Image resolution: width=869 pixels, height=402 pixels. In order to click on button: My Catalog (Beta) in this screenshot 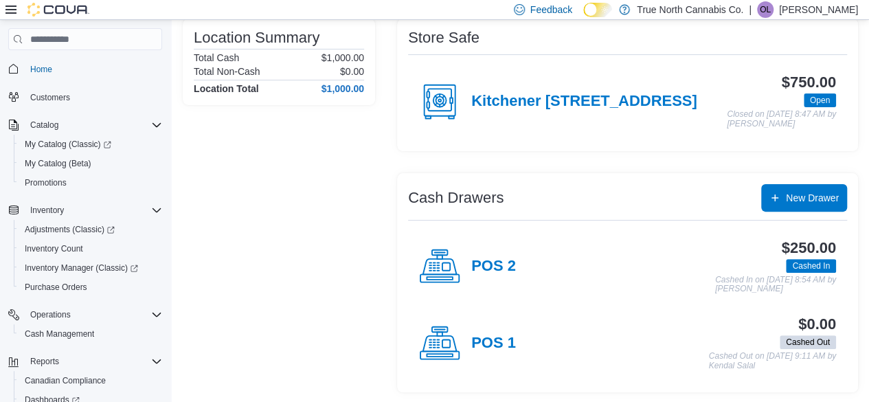, I will do `click(91, 163)`.